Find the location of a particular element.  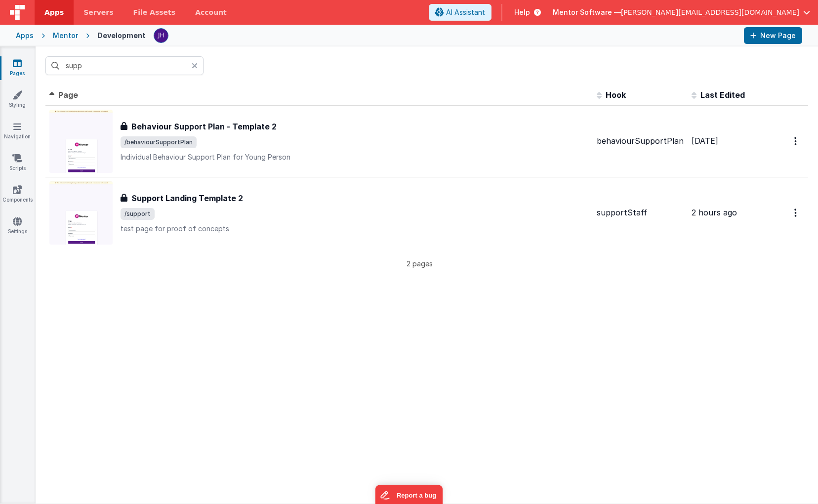

button: New Page is located at coordinates (773, 35).